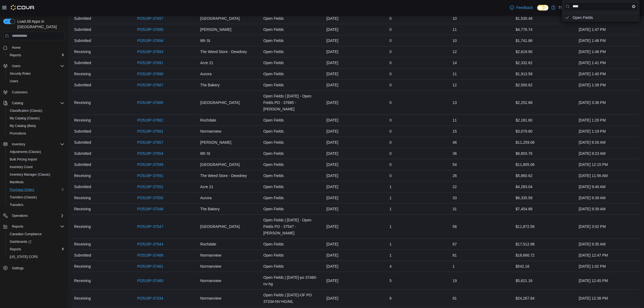 This screenshot has height=308, width=644. What do you see at coordinates (36, 205) in the screenshot?
I see `span: Transfers` at bounding box center [36, 205].